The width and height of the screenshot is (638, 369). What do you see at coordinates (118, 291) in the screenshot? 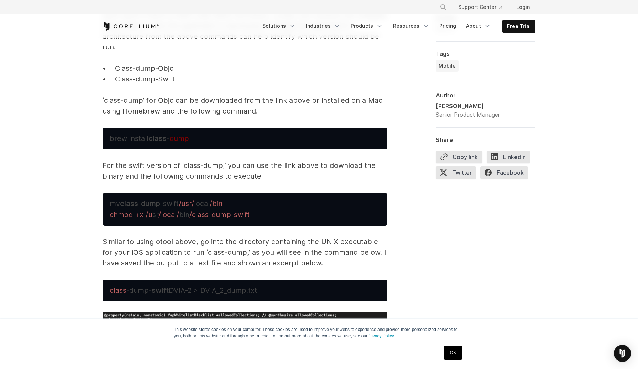
I see `span: class` at bounding box center [118, 291].